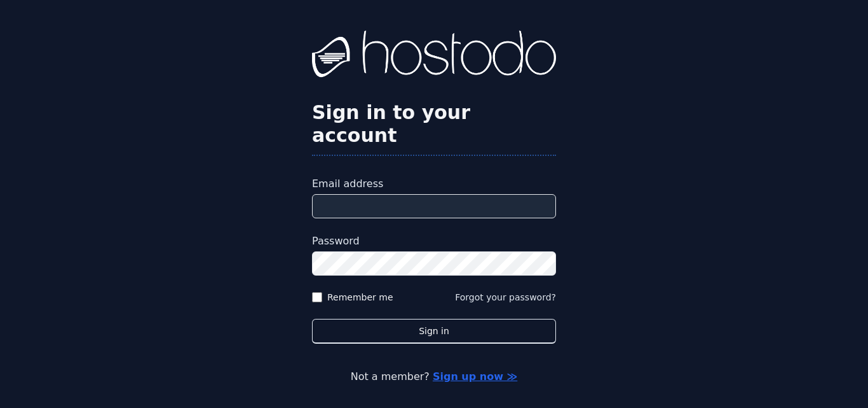  What do you see at coordinates (360, 297) in the screenshot?
I see `label: Remember me` at bounding box center [360, 297].